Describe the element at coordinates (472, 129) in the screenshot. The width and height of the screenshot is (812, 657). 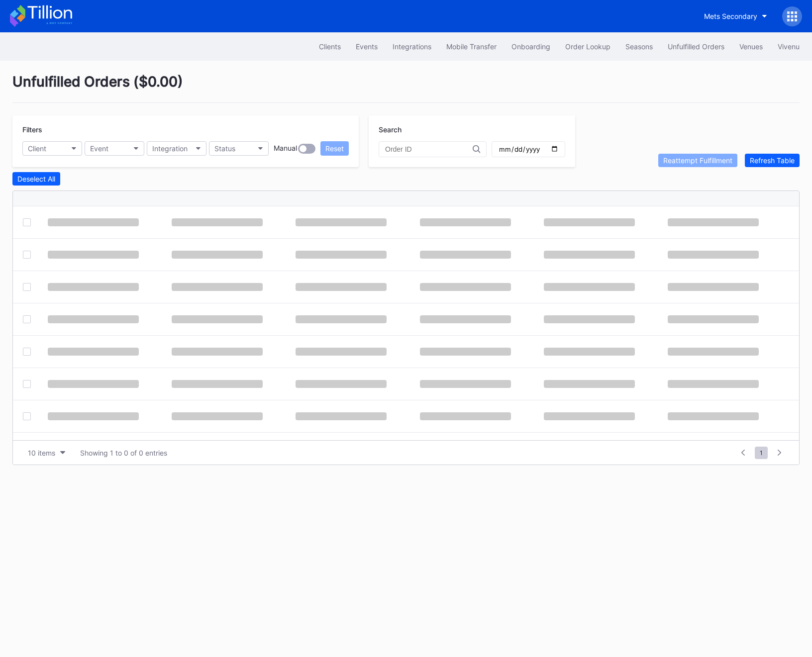
I see `div: Search` at that location.